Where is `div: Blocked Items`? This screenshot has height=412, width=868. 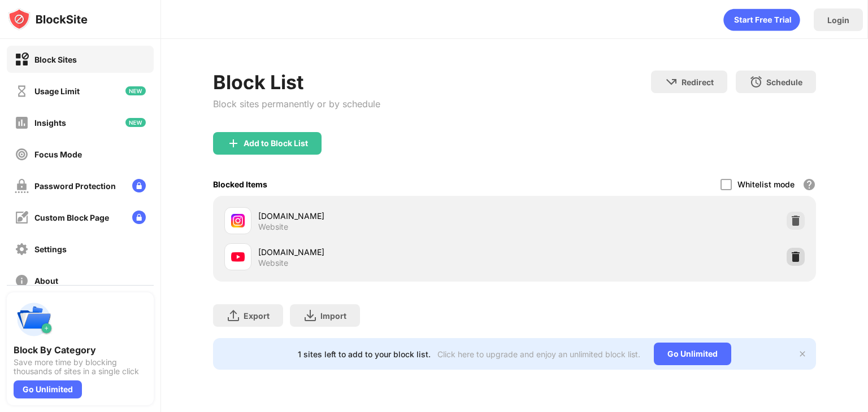
div: Blocked Items is located at coordinates (240, 184).